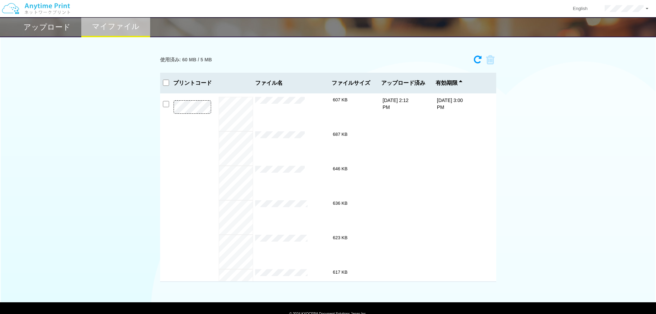 The width and height of the screenshot is (656, 314). I want to click on span: 有効期限, so click(449, 83).